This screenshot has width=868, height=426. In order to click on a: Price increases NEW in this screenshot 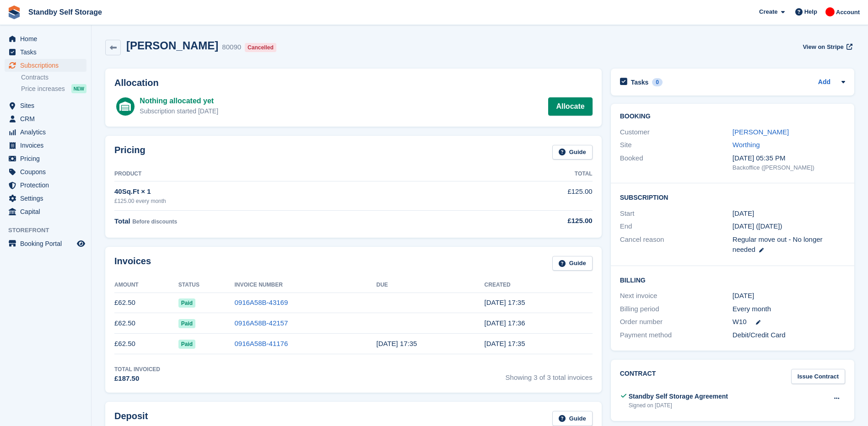, I will do `click(54, 89)`.